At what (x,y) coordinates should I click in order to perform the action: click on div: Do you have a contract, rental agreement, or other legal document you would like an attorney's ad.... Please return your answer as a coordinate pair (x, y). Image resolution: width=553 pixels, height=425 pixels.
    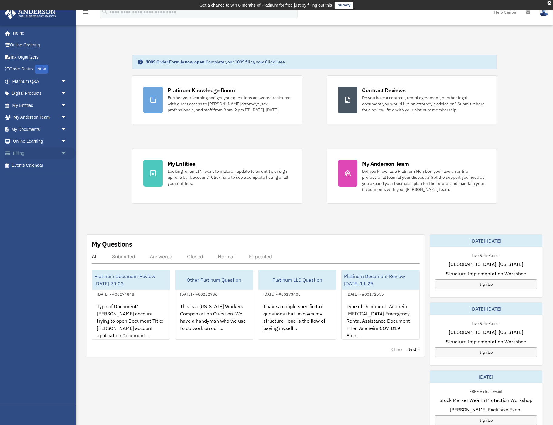
    Looking at the image, I should click on (424, 104).